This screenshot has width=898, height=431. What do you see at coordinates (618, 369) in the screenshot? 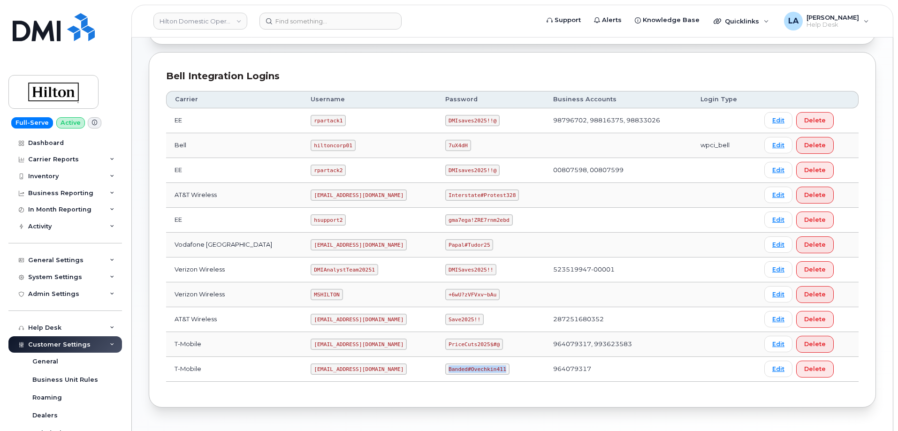
I see `td: 964079317` at bounding box center [618, 369].